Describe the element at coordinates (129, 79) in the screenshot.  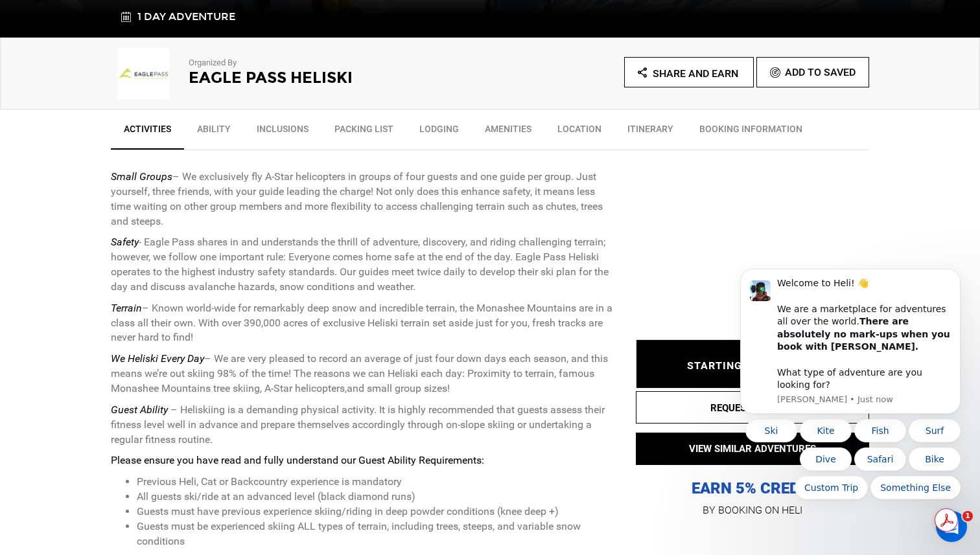
I see `div: message notification from Carl, Just now. Welcome to Heli! 👋 We are a marketplace for adventures ...` at that location.